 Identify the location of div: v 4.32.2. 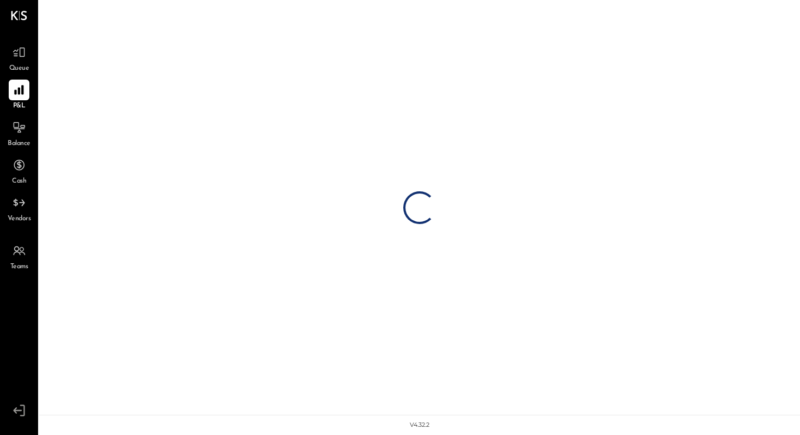
(420, 425).